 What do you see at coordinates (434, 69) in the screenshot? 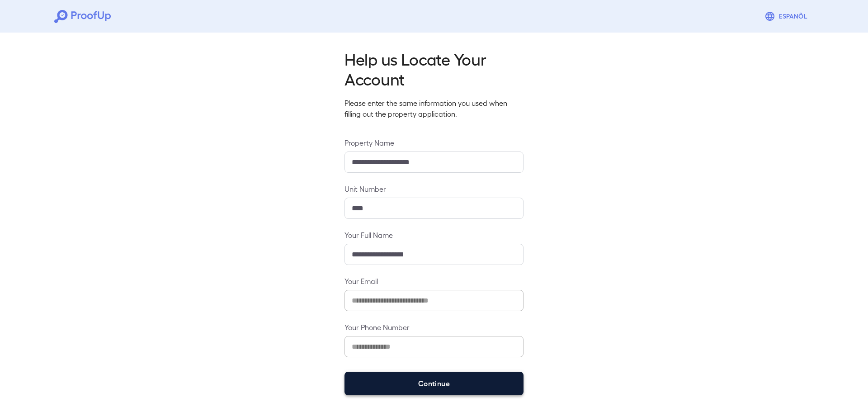
I see `h2: Help us Locate Your Account` at bounding box center [434, 69].